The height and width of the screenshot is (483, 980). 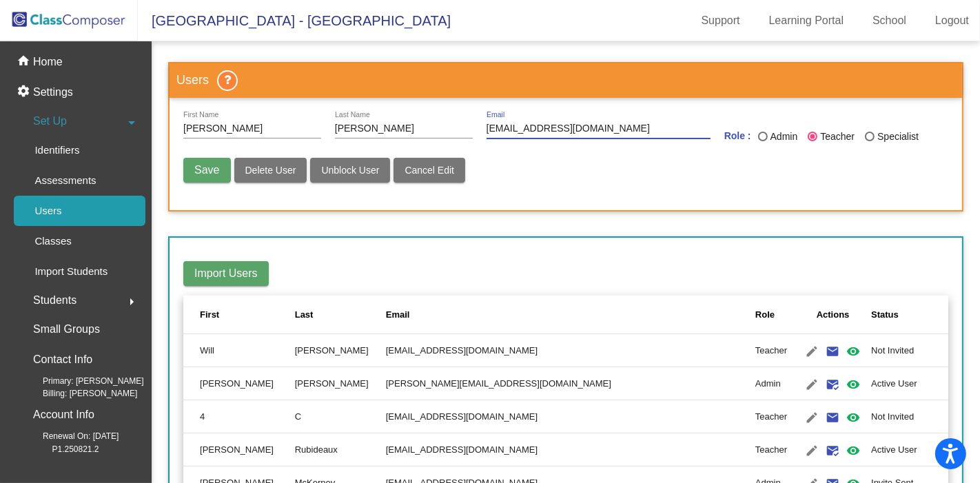 What do you see at coordinates (889, 21) in the screenshot?
I see `a: School` at bounding box center [889, 21].